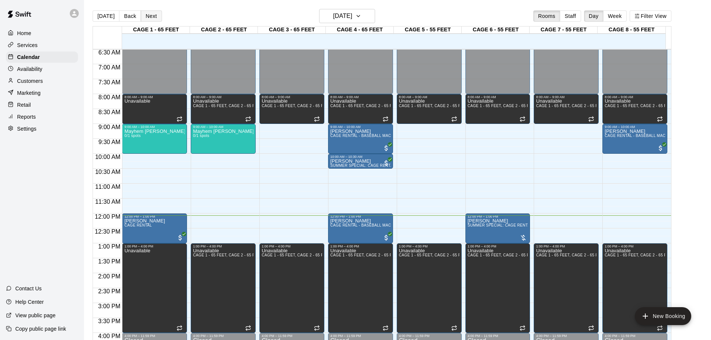  Describe the element at coordinates (108, 217) in the screenshot. I see `span: 12:00 PM` at that location.